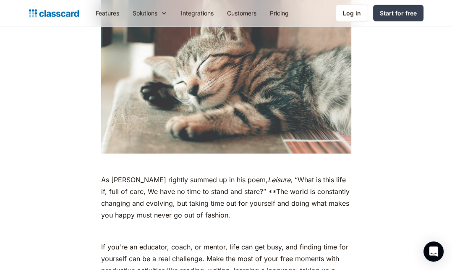 This screenshot has height=270, width=452. What do you see at coordinates (108, 13) in the screenshot?
I see `a: Features` at bounding box center [108, 13].